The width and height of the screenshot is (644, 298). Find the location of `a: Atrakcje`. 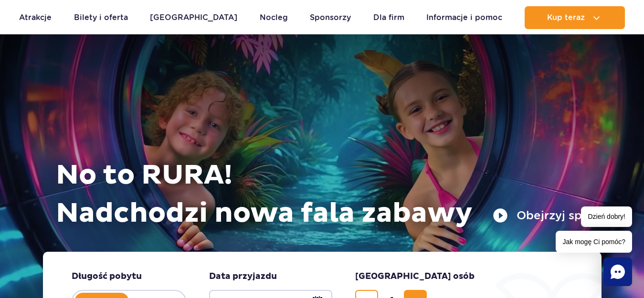

a: Atrakcje is located at coordinates (35, 18).